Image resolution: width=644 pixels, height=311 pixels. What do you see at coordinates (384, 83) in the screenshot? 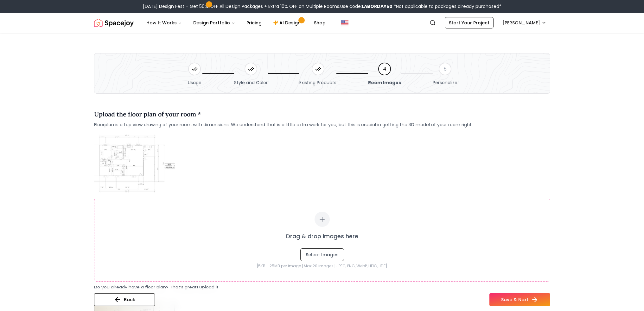
I see `span: Room Images` at bounding box center [384, 83].